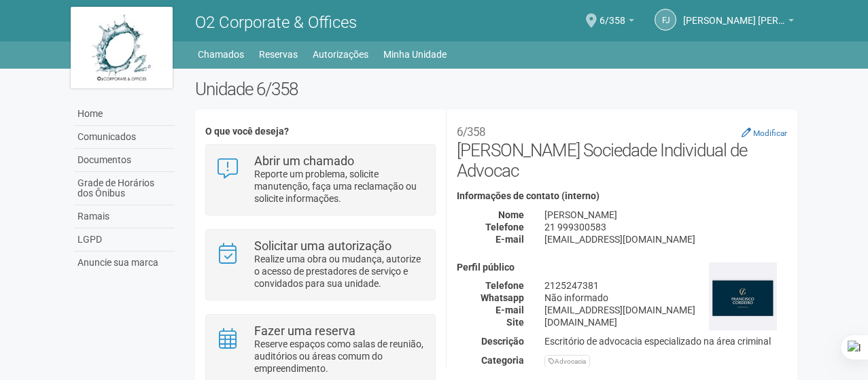 This screenshot has width=868, height=380. What do you see at coordinates (320, 180) in the screenshot?
I see `a: Abrir um chamado Reporte um problema, solicite manutenção, faça uma reclamação ou solicite inform...` at bounding box center [320, 180].